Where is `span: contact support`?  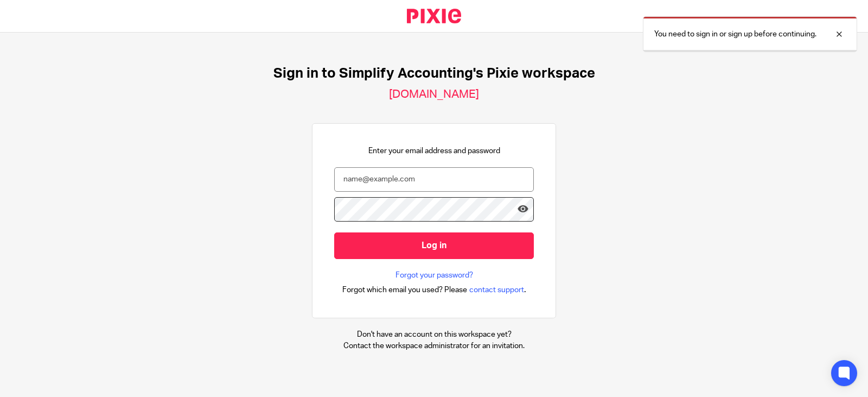 span: contact support is located at coordinates (496, 290).